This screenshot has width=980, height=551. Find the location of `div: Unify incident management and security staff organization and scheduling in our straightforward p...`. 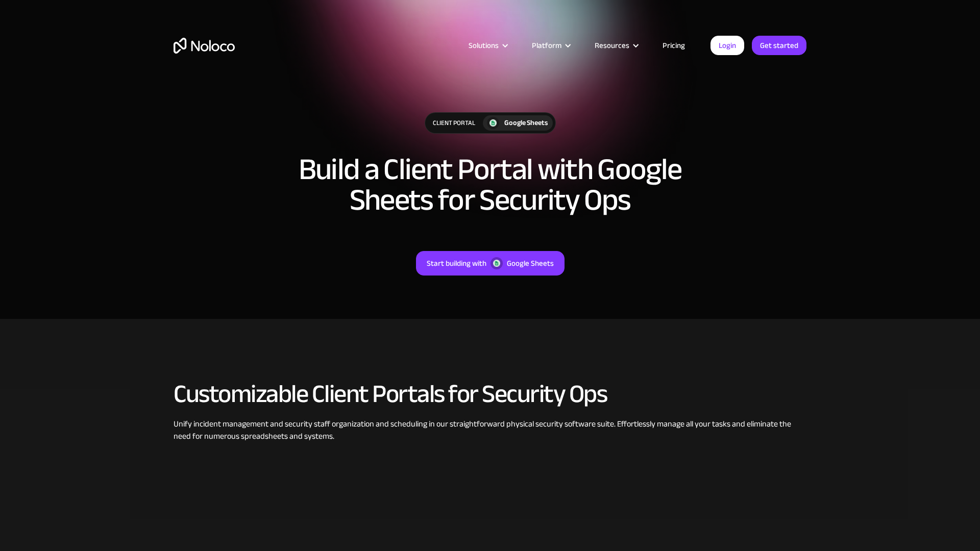

div: Unify incident management and security staff organization and scheduling in our straightforward p... is located at coordinates (490, 431).